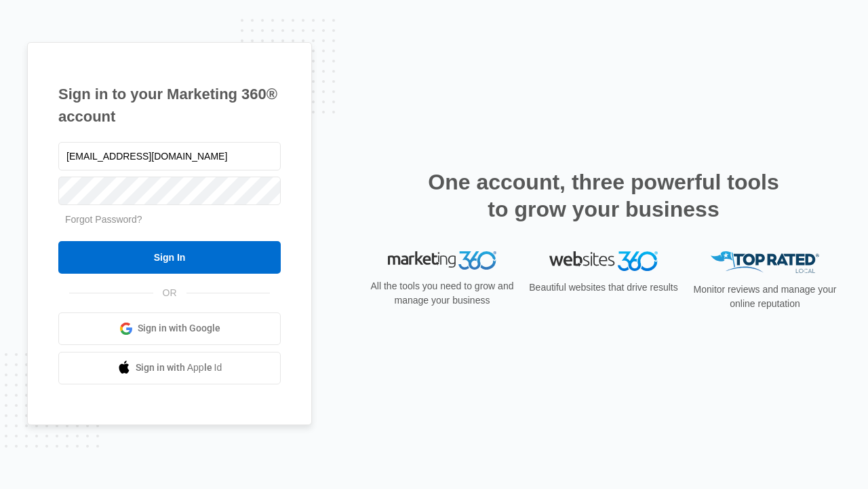  I want to click on p: Beautiful websites that drive results, so click(604, 287).